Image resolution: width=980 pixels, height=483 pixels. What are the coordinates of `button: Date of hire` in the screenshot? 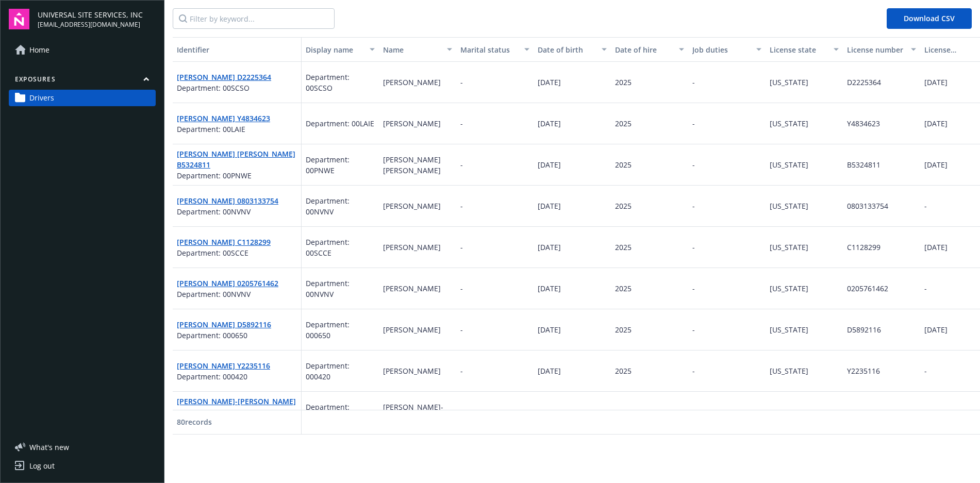 It's located at (650, 49).